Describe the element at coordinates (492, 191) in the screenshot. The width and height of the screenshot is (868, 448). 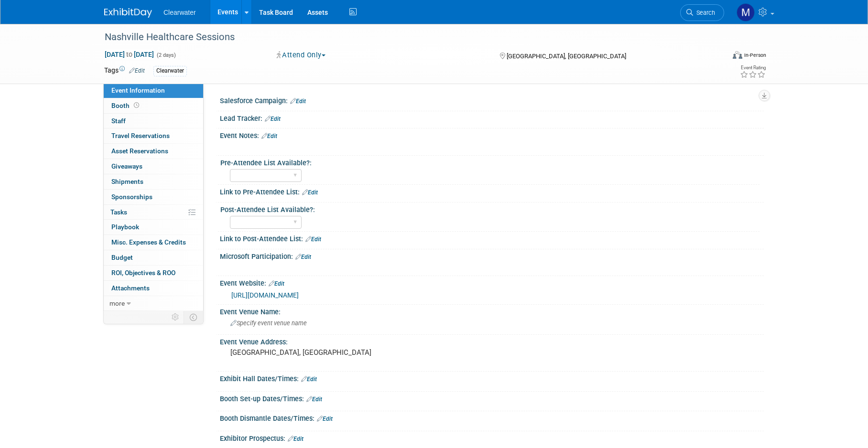
I see `div: Link to Pre-Attendee List:` at that location.